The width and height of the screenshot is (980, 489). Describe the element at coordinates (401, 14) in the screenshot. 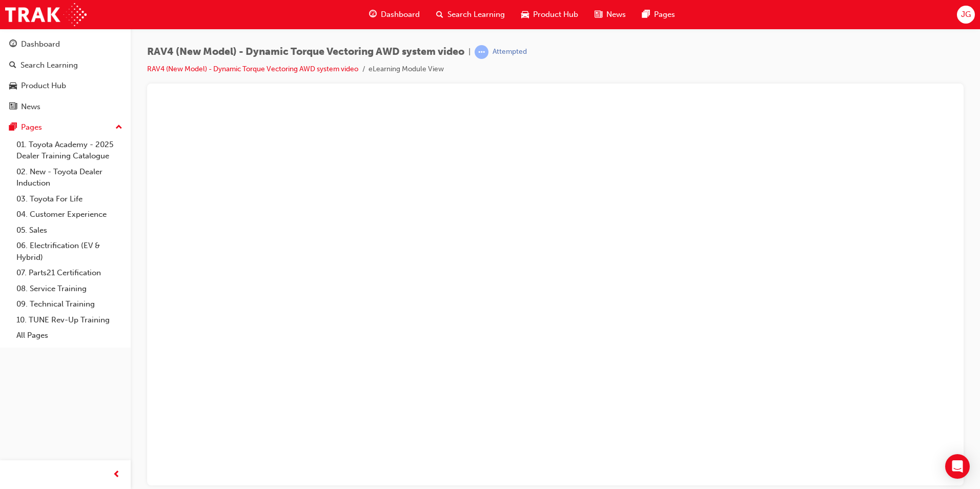

I see `span: Dashboard` at that location.